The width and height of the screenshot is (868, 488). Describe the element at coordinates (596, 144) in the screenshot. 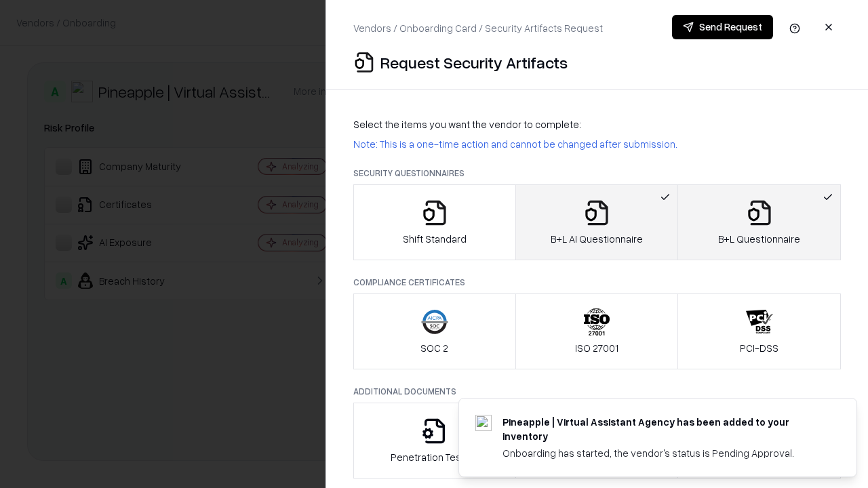

I see `p: Note: This is a one-time action and cannot be changed after submission.` at that location.